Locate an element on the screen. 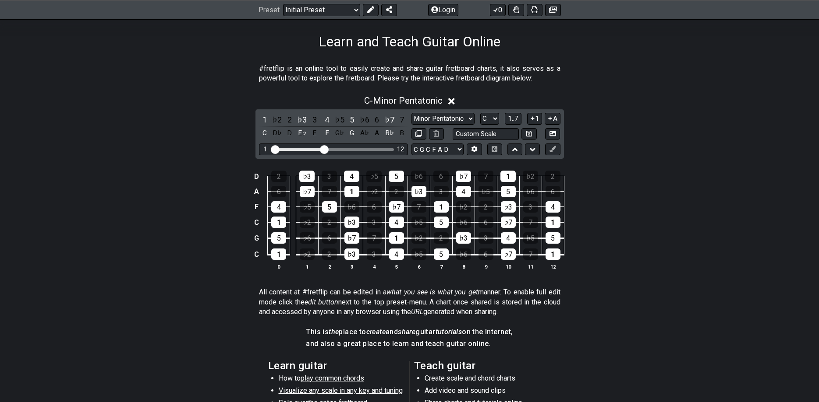 The height and width of the screenshot is (402, 819). div: 12 is located at coordinates (400, 149).